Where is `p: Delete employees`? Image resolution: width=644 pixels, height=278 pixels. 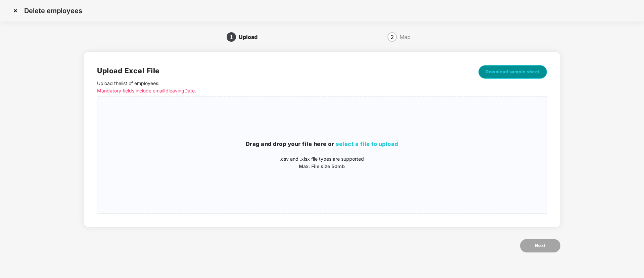 p: Delete employees is located at coordinates (53, 11).